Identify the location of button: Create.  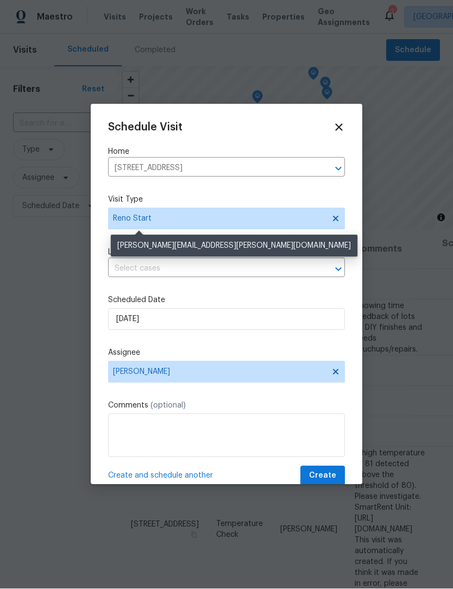
(323, 476).